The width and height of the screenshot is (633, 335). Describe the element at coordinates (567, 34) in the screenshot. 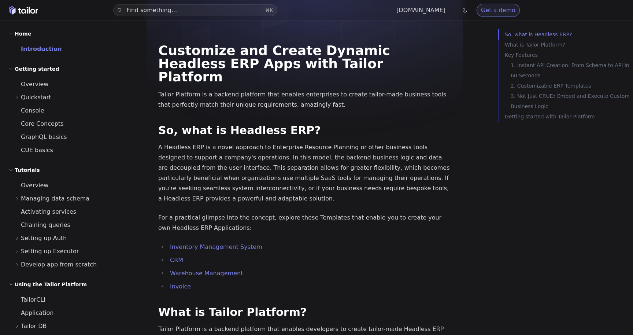

I see `p: So, what is Headless ERP?` at that location.